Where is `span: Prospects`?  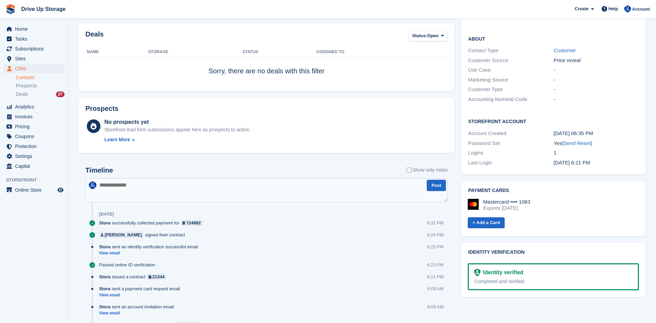
span: Prospects is located at coordinates (26, 86).